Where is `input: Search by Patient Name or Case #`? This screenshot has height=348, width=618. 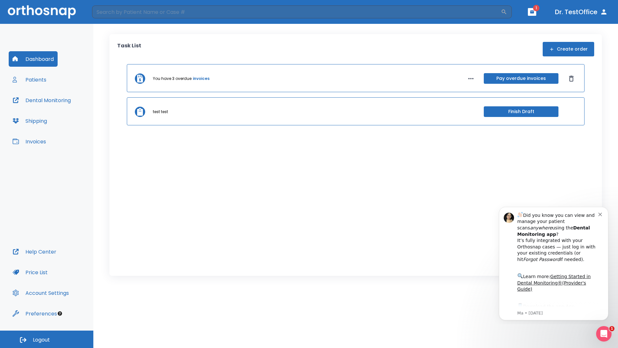
input: Search by Patient Name or Case # is located at coordinates (296, 12).